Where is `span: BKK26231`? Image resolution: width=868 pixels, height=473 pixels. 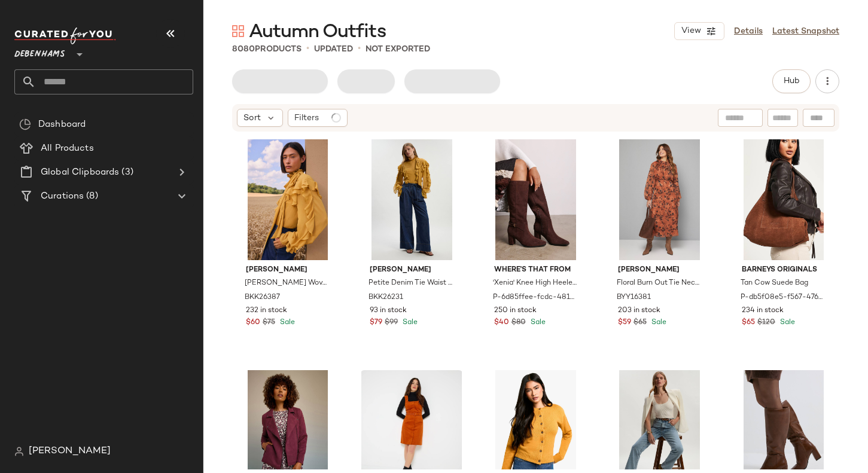 span: BKK26231 is located at coordinates (386, 298).